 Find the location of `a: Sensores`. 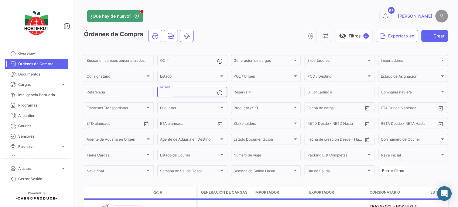

a: Sensores is located at coordinates (36, 136).